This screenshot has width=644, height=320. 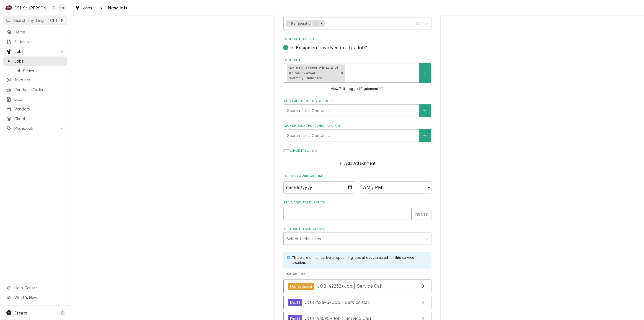 I want to click on select: Time Select, so click(x=396, y=187).